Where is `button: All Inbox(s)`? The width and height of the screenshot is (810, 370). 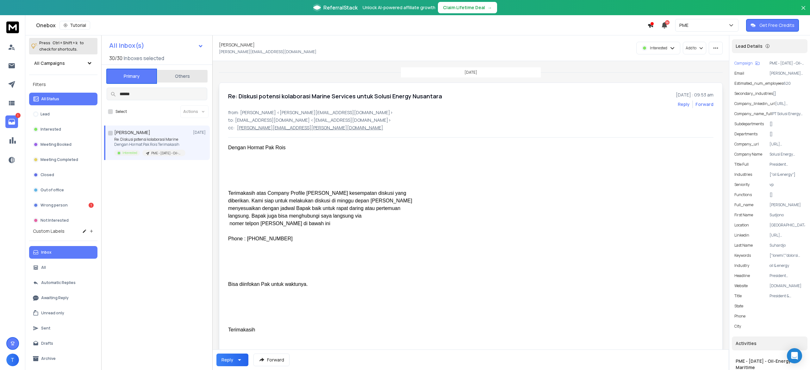
button: All Inbox(s) is located at coordinates (156, 46).